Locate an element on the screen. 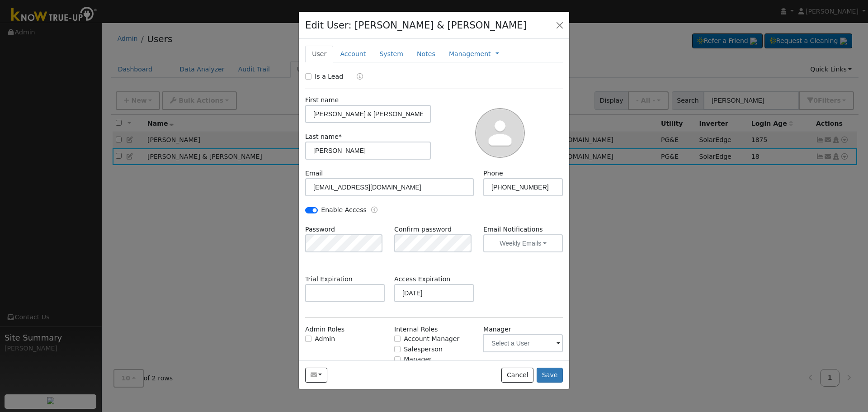 Image resolution: width=868 pixels, height=412 pixels. label: First name is located at coordinates (322, 100).